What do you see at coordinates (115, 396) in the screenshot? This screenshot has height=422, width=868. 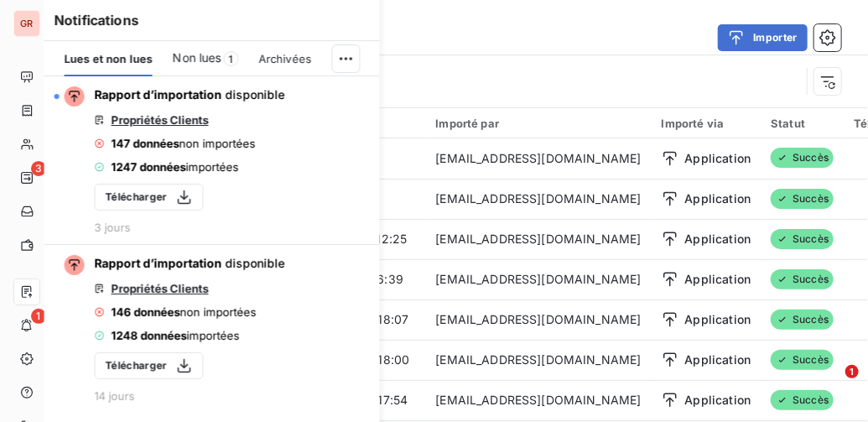 I see `span: 14 jours` at bounding box center [115, 396].